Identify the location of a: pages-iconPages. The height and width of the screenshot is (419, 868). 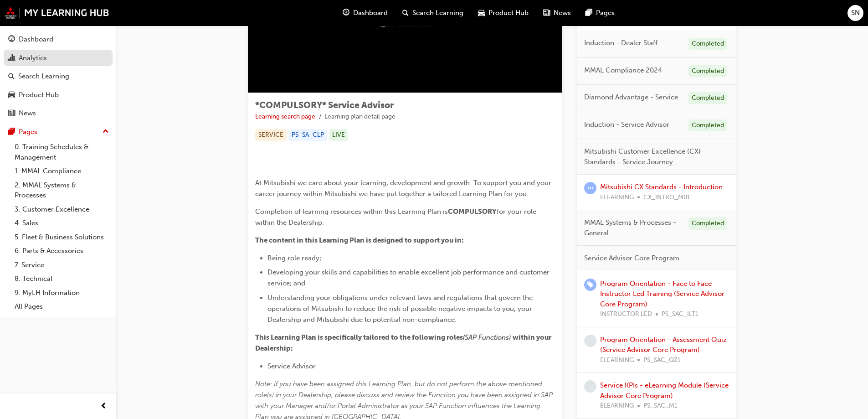
(600, 13).